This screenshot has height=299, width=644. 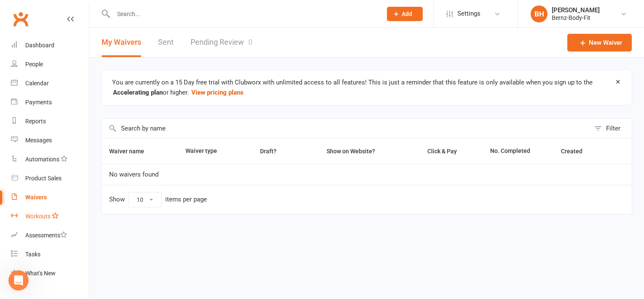 What do you see at coordinates (138, 92) in the screenshot?
I see `strong: Accelerating plan` at bounding box center [138, 92].